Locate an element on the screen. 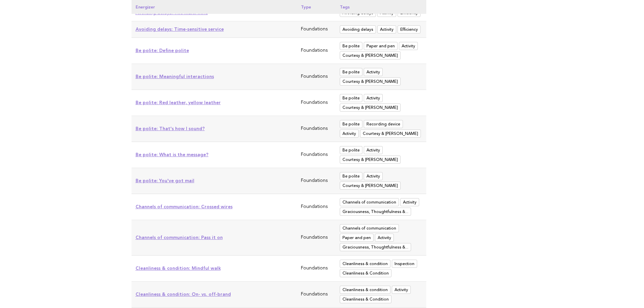 This screenshot has width=644, height=308. a: Be polite: You've got mail is located at coordinates (165, 181).